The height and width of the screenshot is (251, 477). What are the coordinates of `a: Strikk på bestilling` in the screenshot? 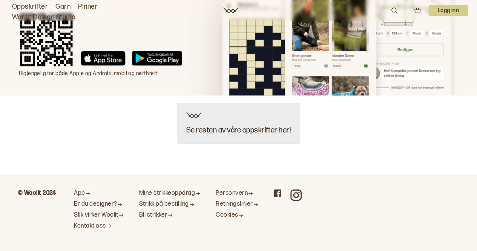 It's located at (170, 204).